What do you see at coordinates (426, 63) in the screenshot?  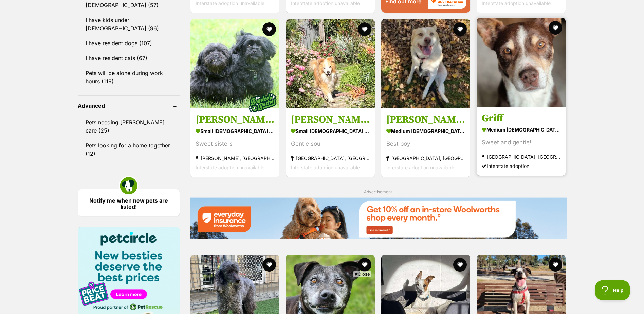 I see `img: Mickey Elphinstone - Terrier x Collie Dog` at bounding box center [426, 63].